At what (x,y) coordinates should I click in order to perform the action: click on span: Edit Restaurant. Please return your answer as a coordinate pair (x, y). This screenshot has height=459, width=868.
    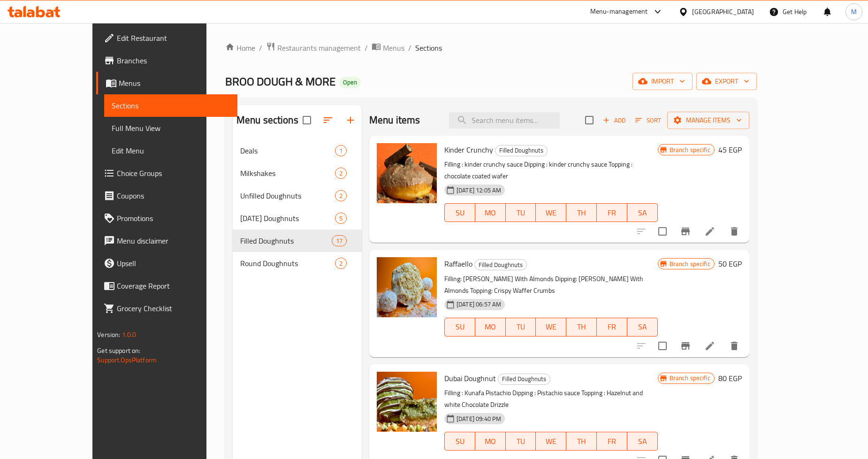
    Looking at the image, I should click on (173, 38).